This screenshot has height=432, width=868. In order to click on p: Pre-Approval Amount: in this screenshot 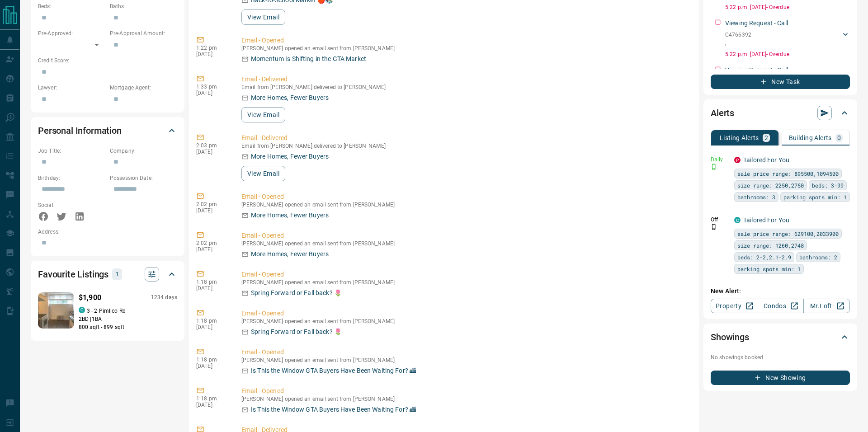, I will do `click(143, 34)`.